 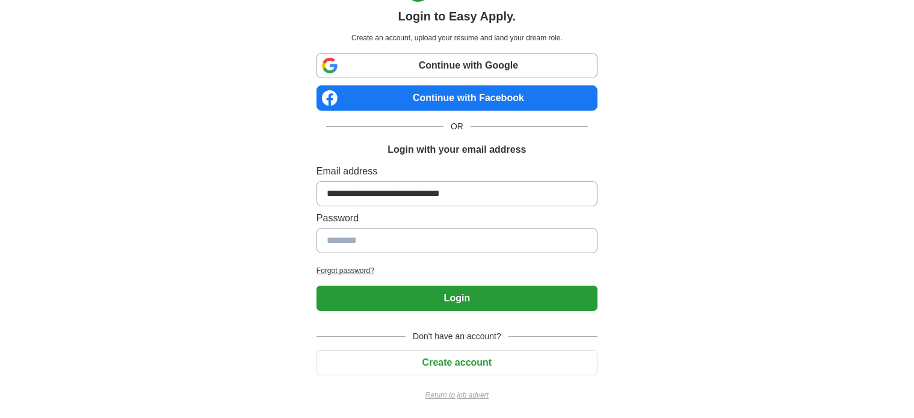 What do you see at coordinates (457, 66) in the screenshot?
I see `a: Continue with Google` at bounding box center [457, 66].